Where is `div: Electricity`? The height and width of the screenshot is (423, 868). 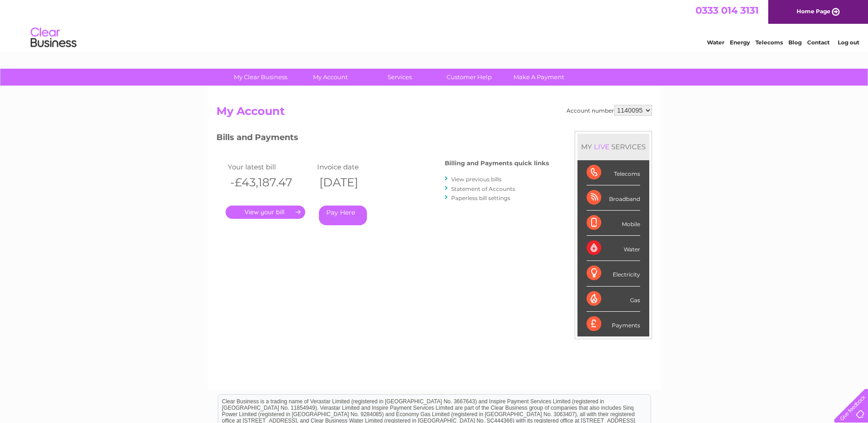
div: Electricity is located at coordinates (613, 273).